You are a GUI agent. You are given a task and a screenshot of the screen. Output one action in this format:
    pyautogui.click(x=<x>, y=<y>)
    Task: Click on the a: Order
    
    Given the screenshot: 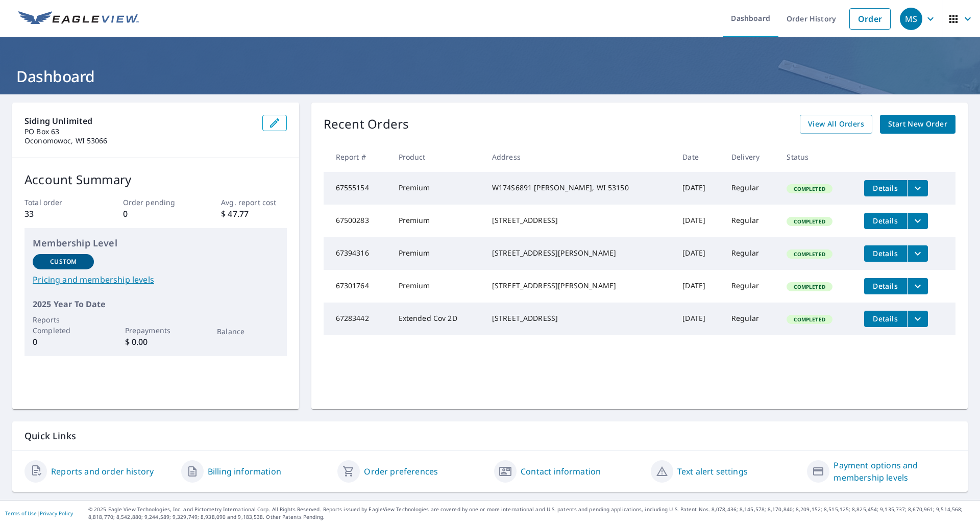 What is the action you would take?
    pyautogui.click(x=870, y=19)
    